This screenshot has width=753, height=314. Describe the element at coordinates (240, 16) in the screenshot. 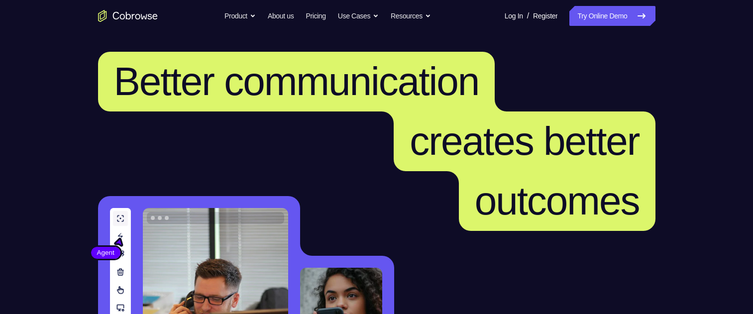

I see `button: Product` at that location.